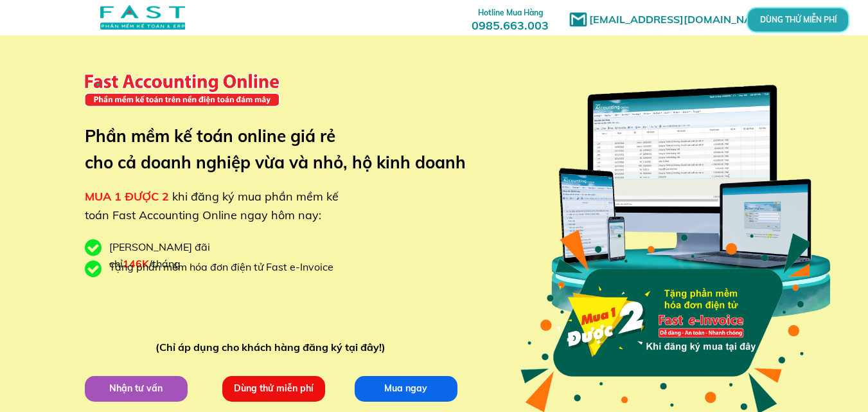 This screenshot has height=412, width=868. I want to click on h3: Phần mềm kế toán online giá rẻ cho cả doanh nghiệp vừa và nhỏ, hộ kinh doanh, so click(285, 149).